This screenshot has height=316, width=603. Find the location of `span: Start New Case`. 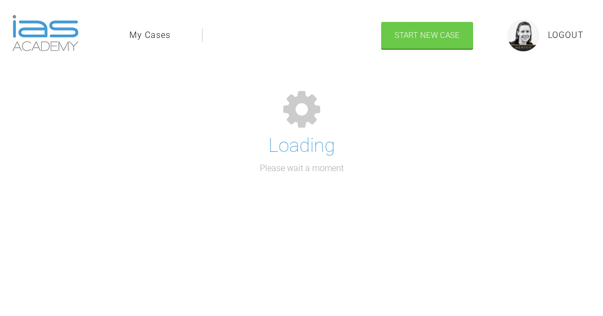

span: Start New Case is located at coordinates (427, 35).